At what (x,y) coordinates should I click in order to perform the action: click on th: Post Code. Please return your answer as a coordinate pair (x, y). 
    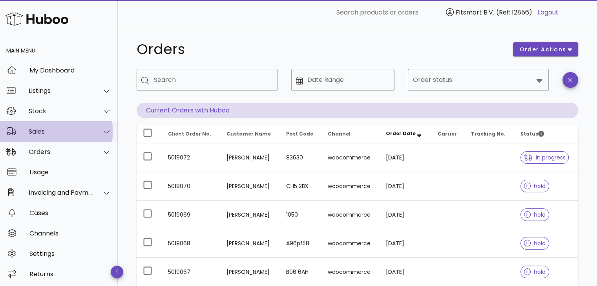
    Looking at the image, I should click on (300, 134).